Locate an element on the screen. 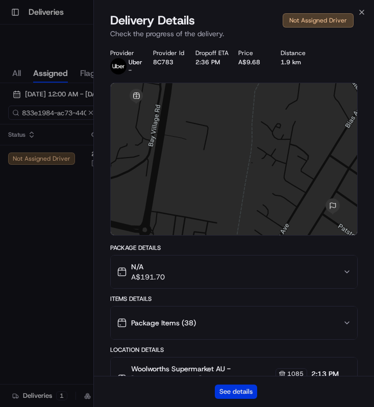  span: API Documentation is located at coordinates (130, 153).